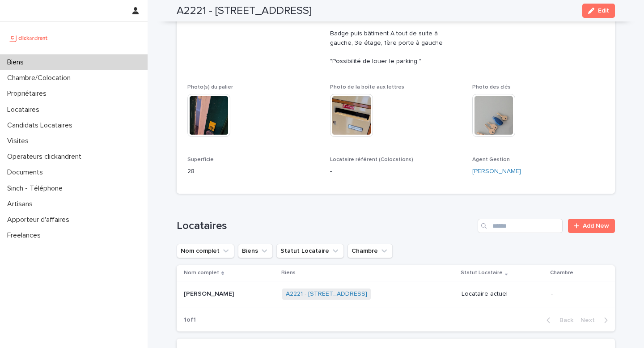  Describe the element at coordinates (310, 251) in the screenshot. I see `button: Statut Locataire` at that location.